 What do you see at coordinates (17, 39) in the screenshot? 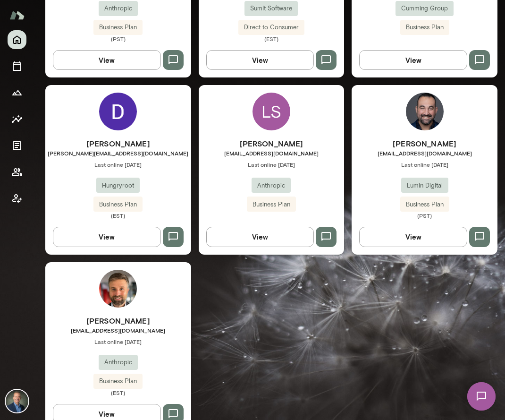
I see `button: Home` at bounding box center [17, 39].